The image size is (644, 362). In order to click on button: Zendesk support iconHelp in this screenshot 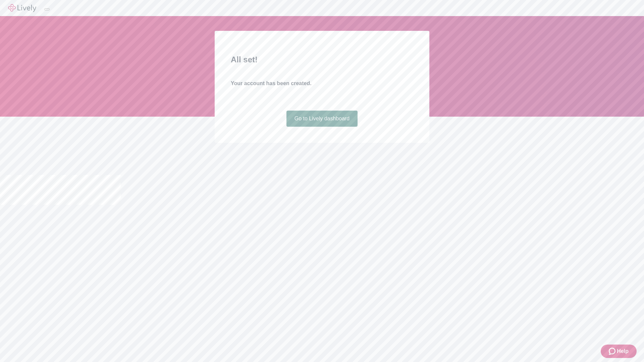, I will do `click(618, 352)`.